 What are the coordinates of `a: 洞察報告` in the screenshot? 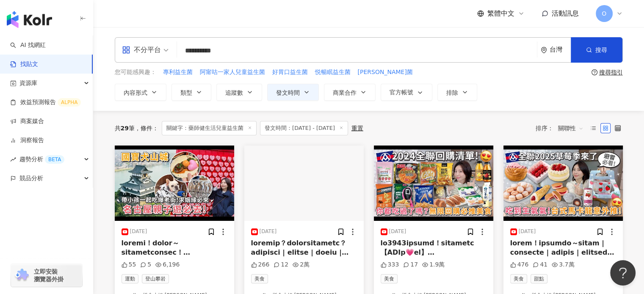 It's located at (27, 140).